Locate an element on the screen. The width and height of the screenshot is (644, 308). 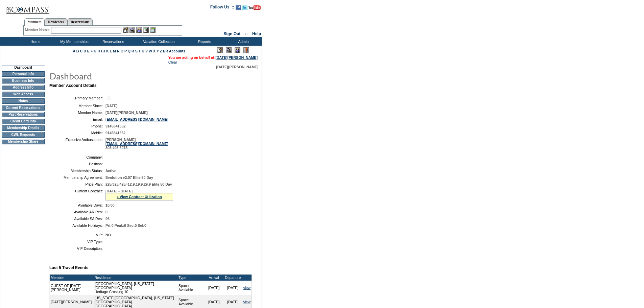
img: Edit Mode is located at coordinates (220, 50).